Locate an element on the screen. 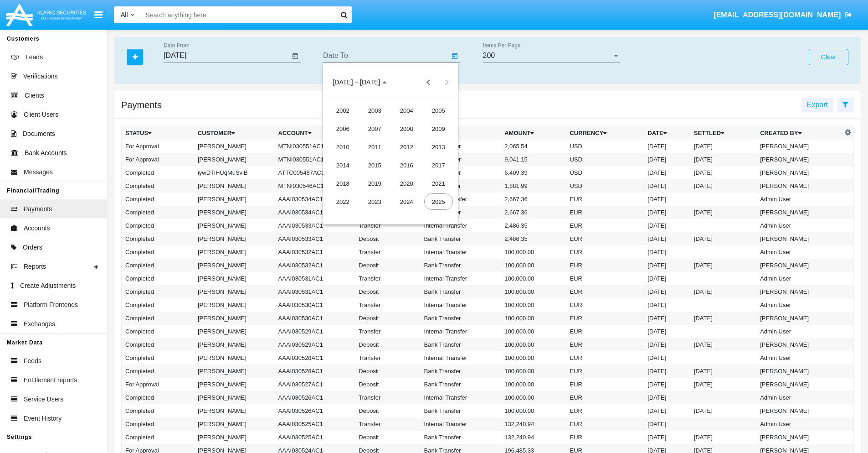  td: 2023 is located at coordinates (374, 202).